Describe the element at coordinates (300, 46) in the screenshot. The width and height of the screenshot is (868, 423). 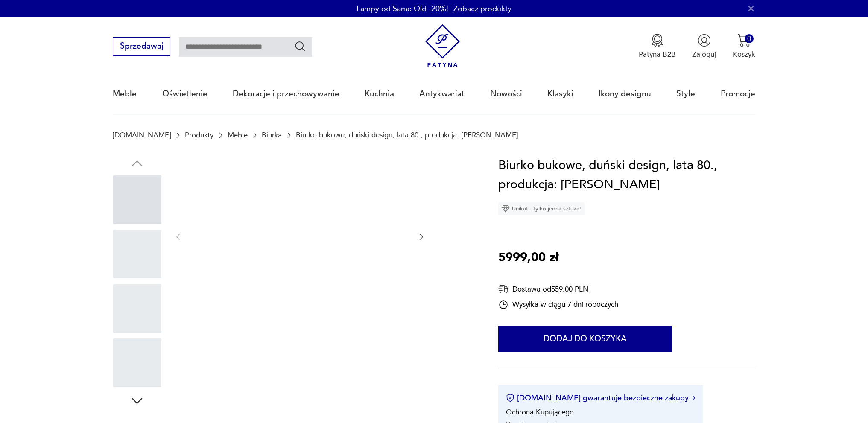
I see `button: Szukaj` at that location.